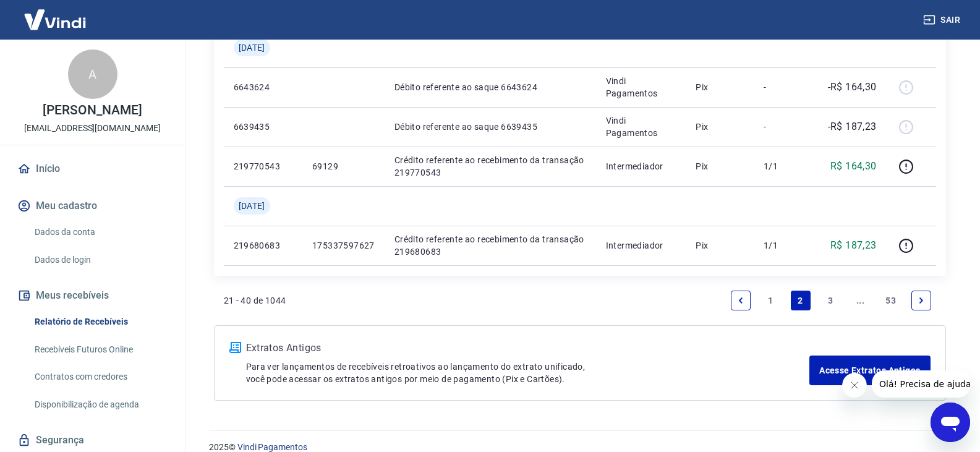  Describe the element at coordinates (490, 126) in the screenshot. I see `p: Débito referente ao saque 6639435` at that location.